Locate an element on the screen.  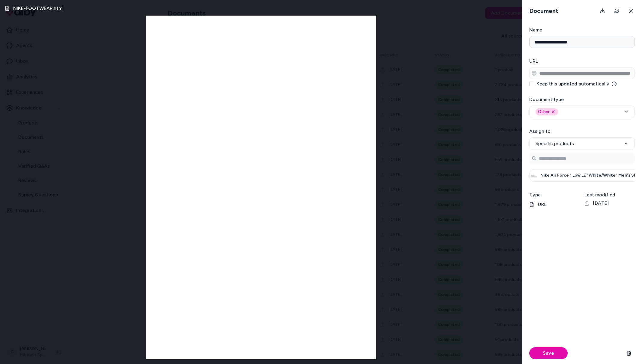
button: OtherRemove other option is located at coordinates (582, 112).